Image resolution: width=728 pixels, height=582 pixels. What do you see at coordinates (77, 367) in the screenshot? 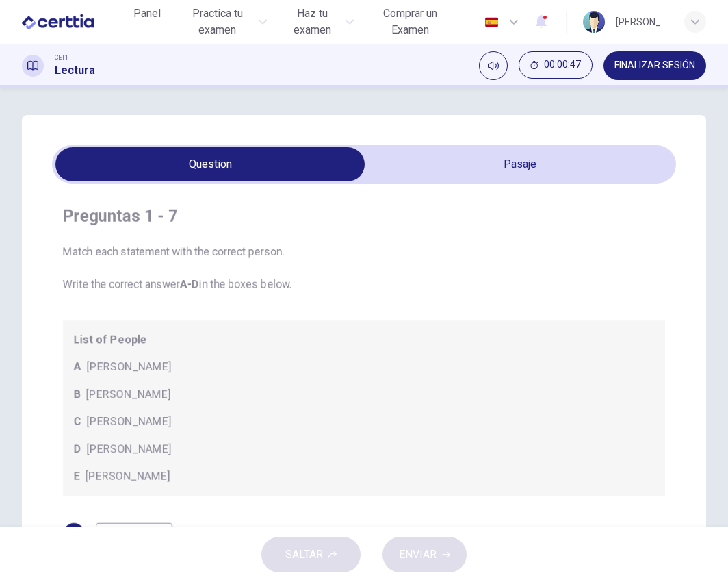
I see `span: A` at bounding box center [77, 367].